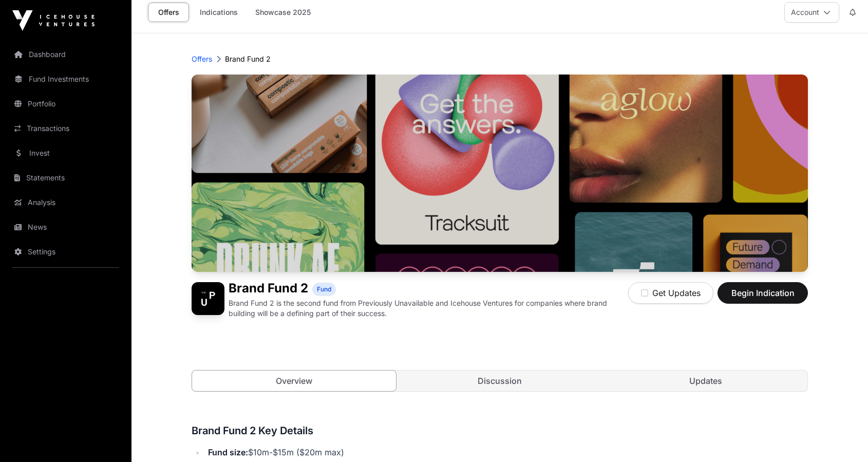 Image resolution: width=868 pixels, height=462 pixels. I want to click on a: Dashboard, so click(66, 54).